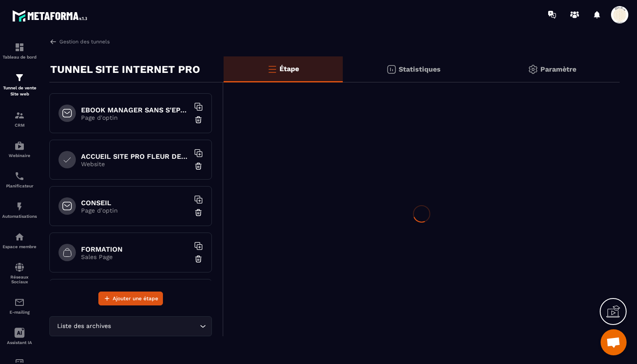  What do you see at coordinates (420, 69) in the screenshot?
I see `p: Statistiques` at bounding box center [420, 69].